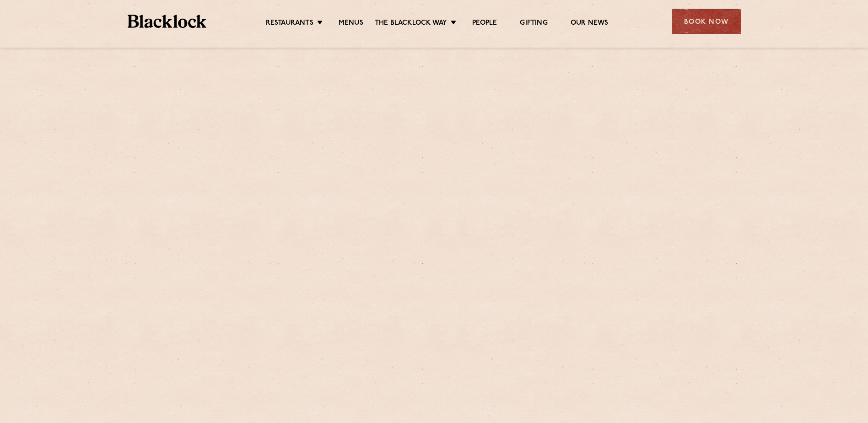  I want to click on img: BL_Textured_Logo-footer-cropped.svg, so click(167, 21).